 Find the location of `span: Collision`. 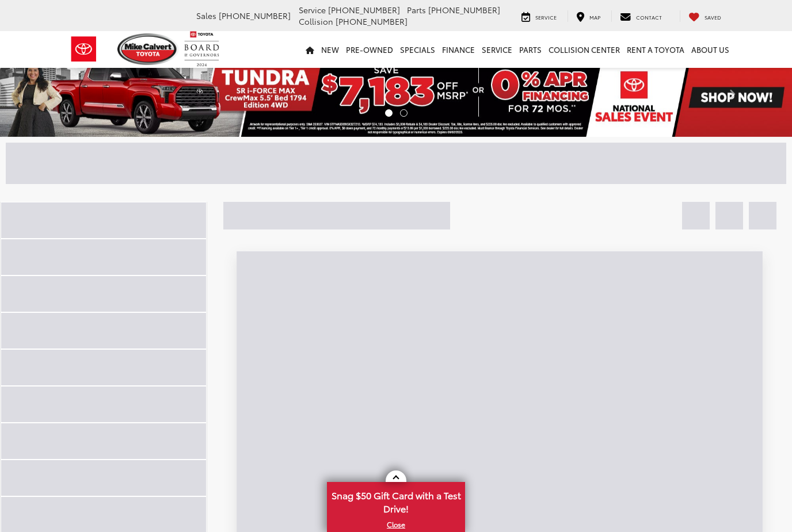

span: Collision is located at coordinates (316, 22).